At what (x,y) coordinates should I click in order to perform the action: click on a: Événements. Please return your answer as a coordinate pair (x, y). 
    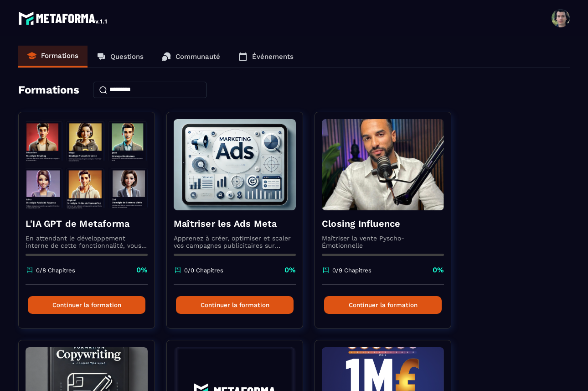
    Looking at the image, I should click on (266, 57).